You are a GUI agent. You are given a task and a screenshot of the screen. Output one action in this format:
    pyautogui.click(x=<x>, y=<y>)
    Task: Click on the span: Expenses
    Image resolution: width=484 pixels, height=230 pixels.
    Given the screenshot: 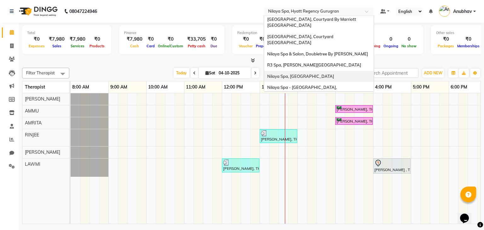 What is the action you would take?
    pyautogui.click(x=37, y=46)
    